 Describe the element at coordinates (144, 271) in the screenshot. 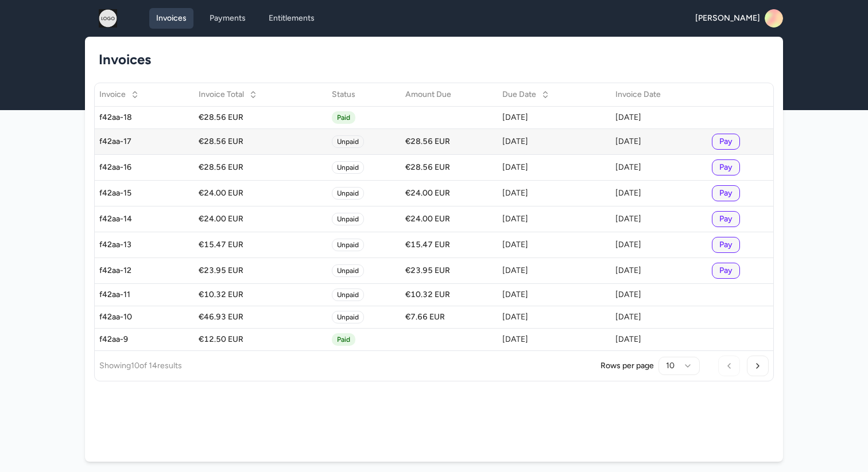

I see `div: f42aa-12` at that location.